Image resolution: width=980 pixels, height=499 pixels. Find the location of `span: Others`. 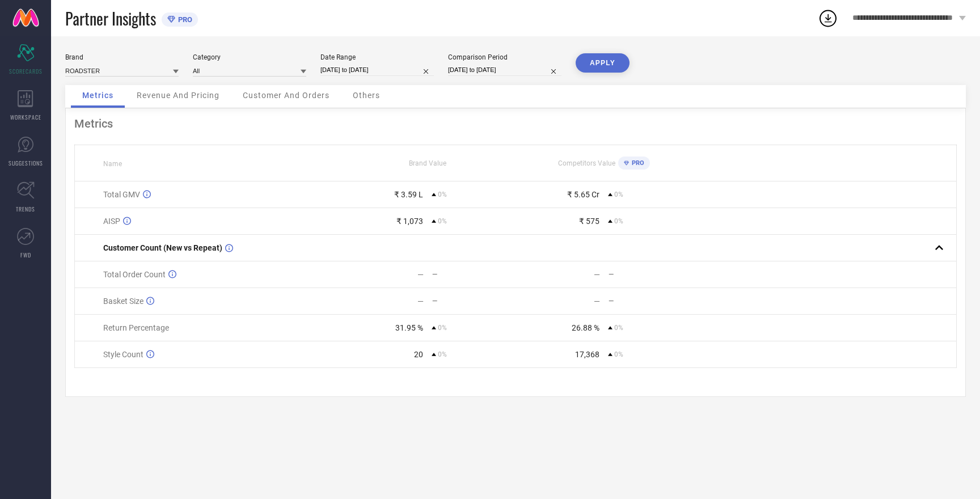

span: Others is located at coordinates (366, 95).